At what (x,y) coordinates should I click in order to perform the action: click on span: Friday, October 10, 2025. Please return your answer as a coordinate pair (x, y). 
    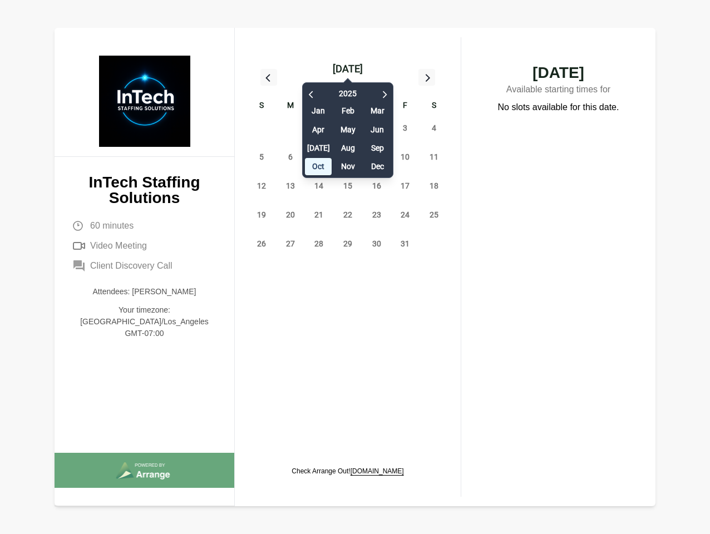
    Looking at the image, I should click on (405, 157).